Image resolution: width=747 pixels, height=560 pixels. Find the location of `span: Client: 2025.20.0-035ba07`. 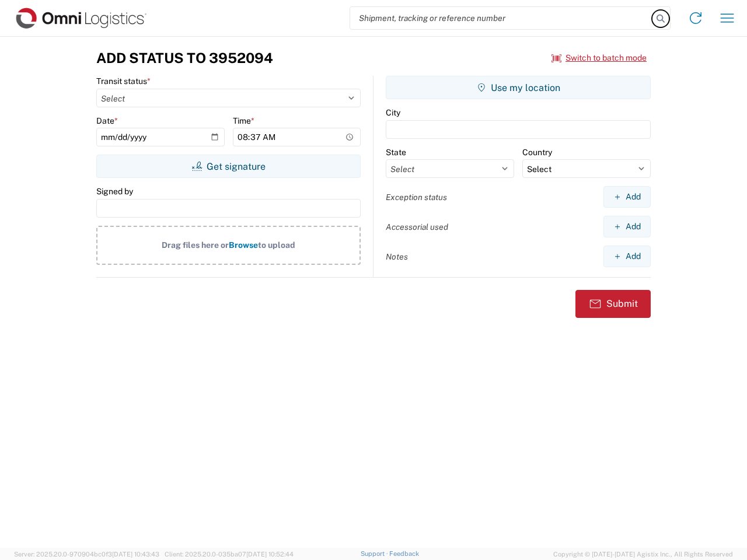

span: Client: 2025.20.0-035ba07 is located at coordinates (229, 554).